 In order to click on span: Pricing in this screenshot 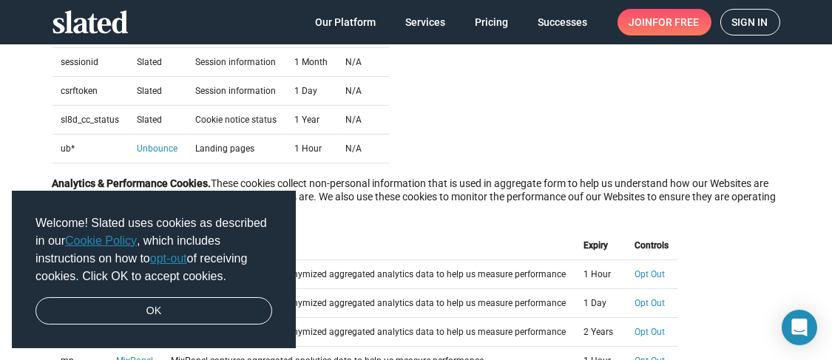, I will do `click(492, 22)`.